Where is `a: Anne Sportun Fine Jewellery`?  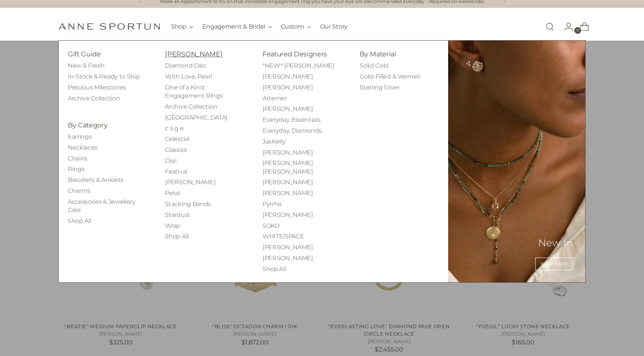
a: Anne Sportun Fine Jewellery is located at coordinates (109, 26).